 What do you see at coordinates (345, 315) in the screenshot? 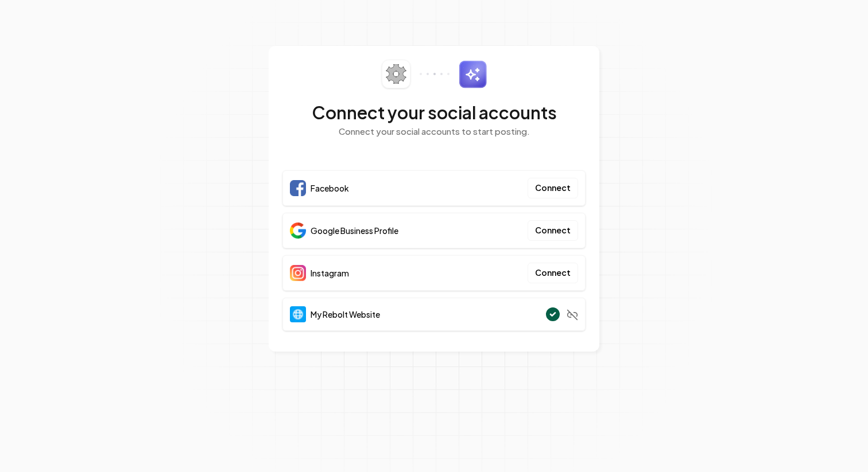
I see `span: My Rebolt Website` at bounding box center [345, 315].